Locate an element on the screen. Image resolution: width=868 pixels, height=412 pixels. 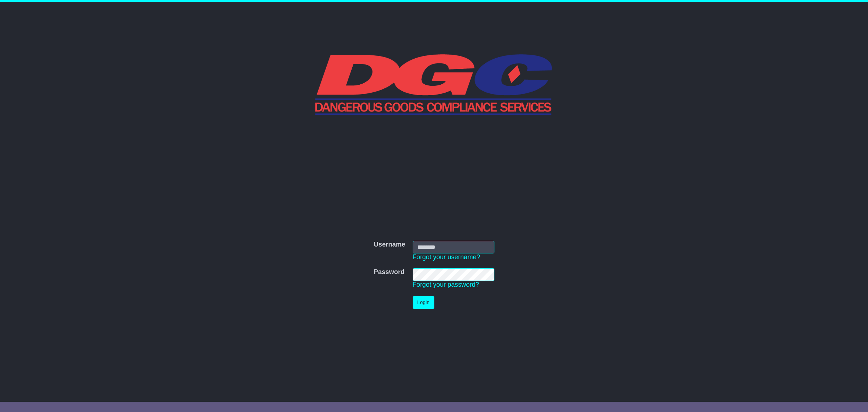
a: Forgot your username? is located at coordinates (446, 257).